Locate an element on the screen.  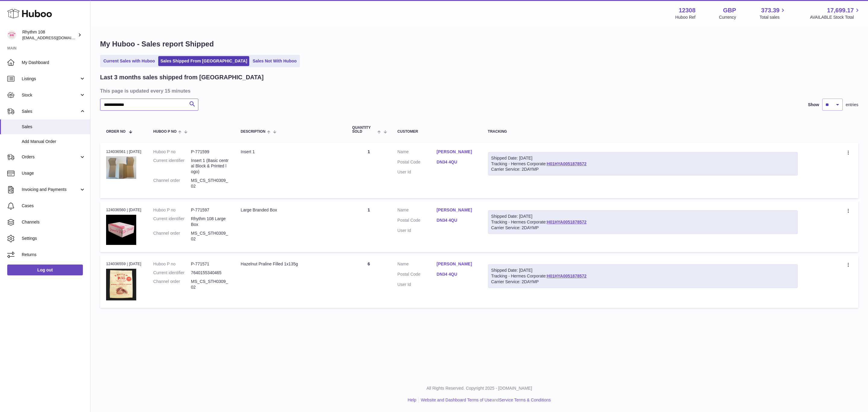
a: Help is located at coordinates (412, 400).